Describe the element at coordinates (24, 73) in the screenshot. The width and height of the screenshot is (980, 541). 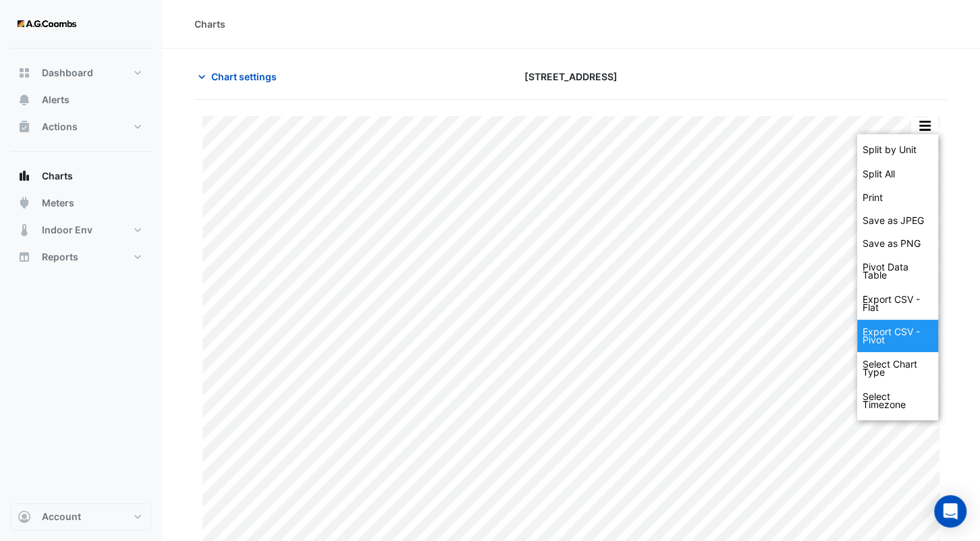
I see `app-icon: Dashboard` at that location.